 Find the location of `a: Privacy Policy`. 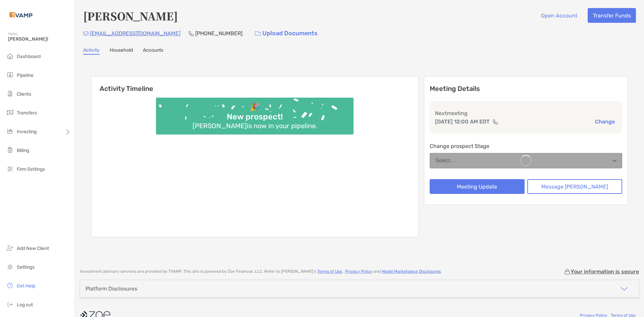

a: Privacy Policy is located at coordinates (359, 271).